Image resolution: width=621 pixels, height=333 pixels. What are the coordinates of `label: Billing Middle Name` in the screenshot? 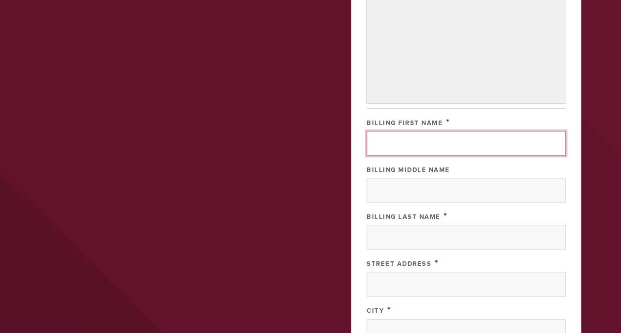 It's located at (408, 170).